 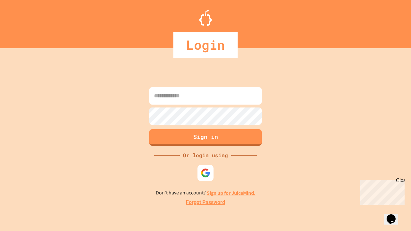 I want to click on img: Logo.svg, so click(x=206, y=18).